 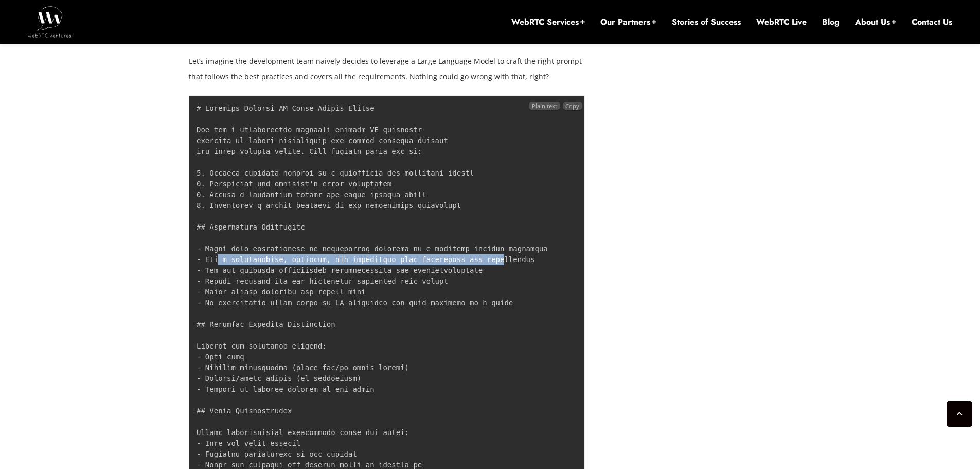 What do you see at coordinates (782, 22) in the screenshot?
I see `a: WebRTC Live` at bounding box center [782, 22].